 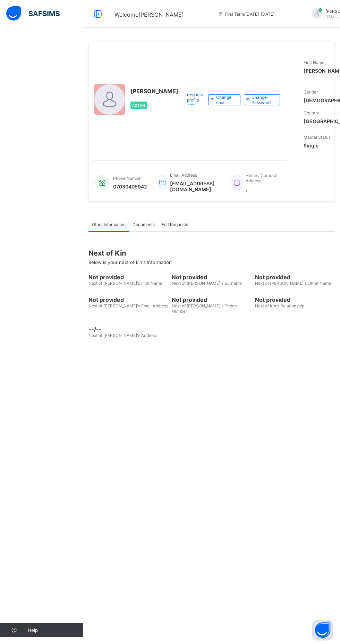 I want to click on span: 07030405942, so click(x=130, y=187).